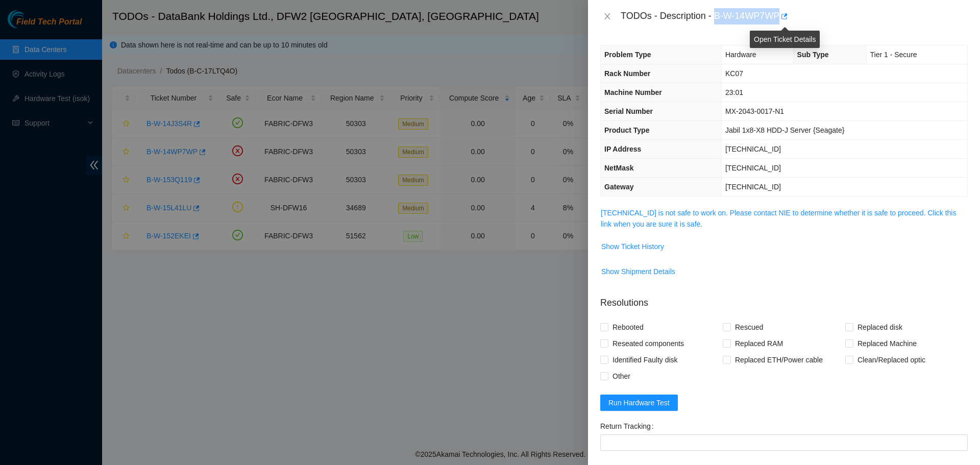 This screenshot has height=465, width=980. Describe the element at coordinates (622, 149) in the screenshot. I see `span: IP Address` at that location.